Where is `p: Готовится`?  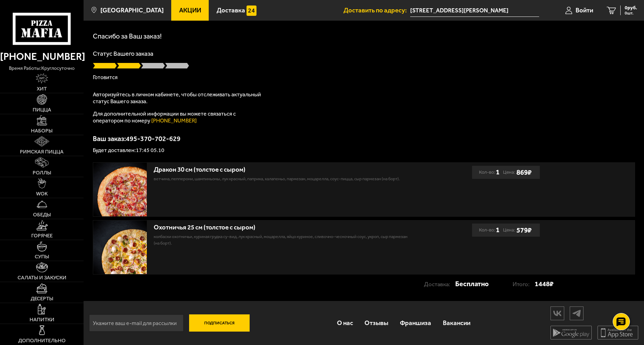
p: Готовится is located at coordinates (364, 78).